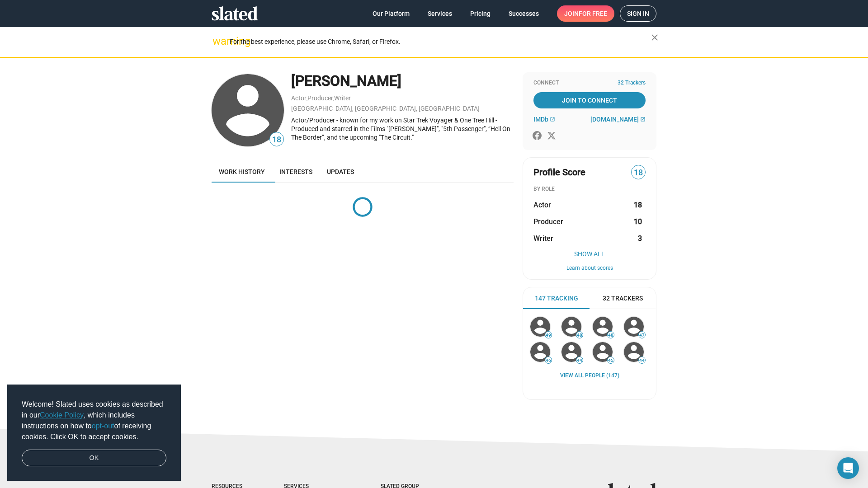 Image resolution: width=868 pixels, height=488 pixels. What do you see at coordinates (559, 172) in the screenshot?
I see `span: Profile Score` at bounding box center [559, 172].